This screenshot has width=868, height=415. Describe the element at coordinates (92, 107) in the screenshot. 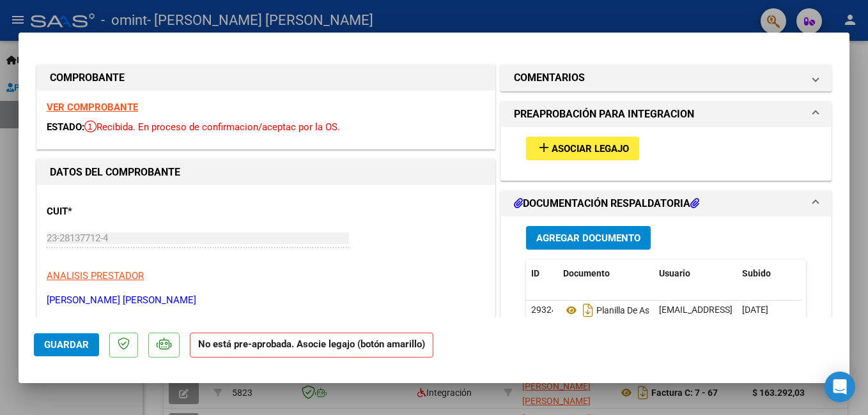

I see `a: VER COMPROBANTE` at that location.